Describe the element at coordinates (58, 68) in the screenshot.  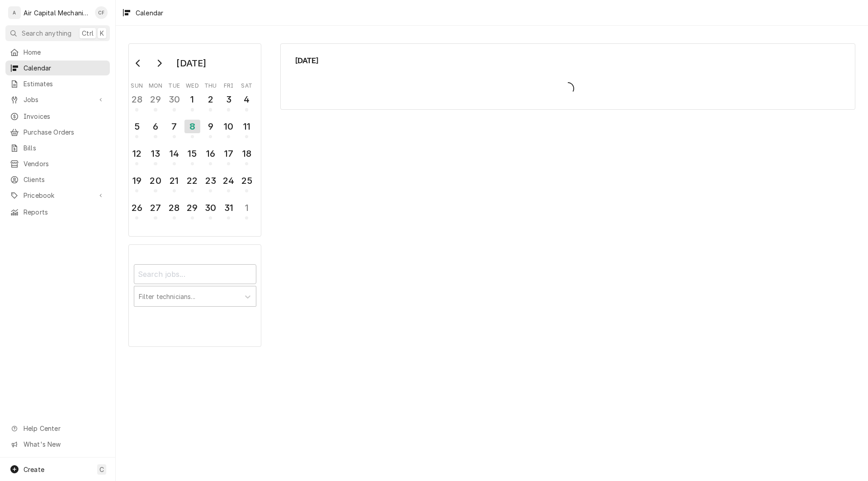
I see `a: Calendar` at that location.